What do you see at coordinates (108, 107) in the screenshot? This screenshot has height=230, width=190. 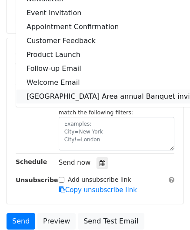 I see `small: Only include spreadsheet rows that match the following filters:` at bounding box center [108, 107].